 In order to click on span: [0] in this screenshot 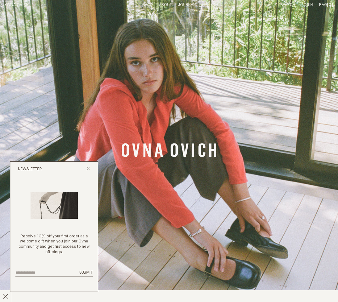, I will do `click(330, 5)`.